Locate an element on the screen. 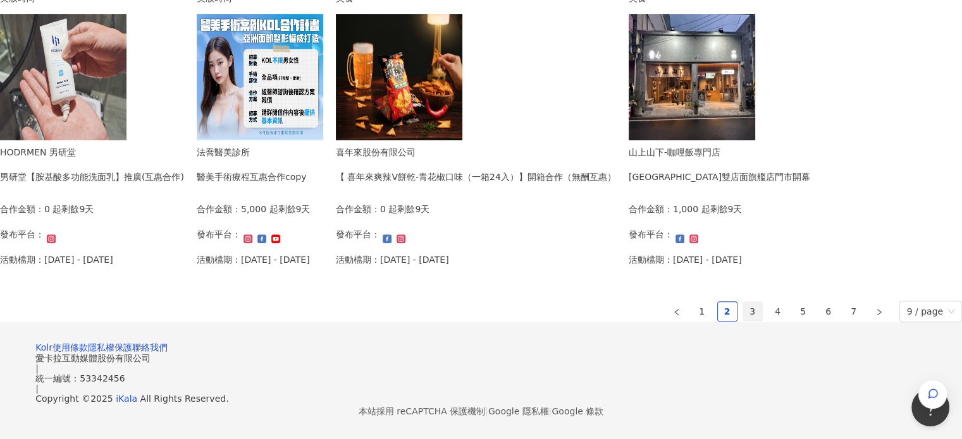 Image resolution: width=962 pixels, height=439 pixels. a: 2 is located at coordinates (727, 312).